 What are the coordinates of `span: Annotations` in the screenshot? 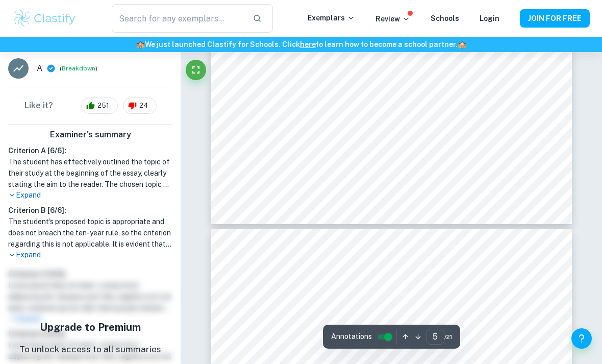 It's located at (351, 336).